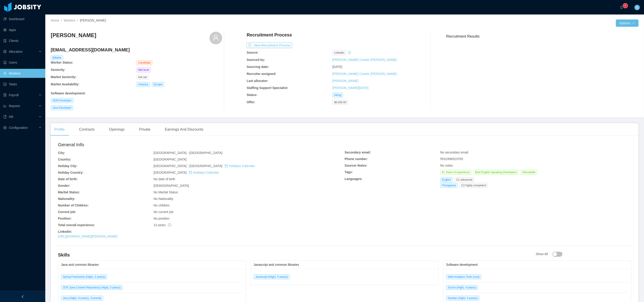 Image resolution: width=644 pixels, height=302 pixels. I want to click on div: Earnings And Discounts, so click(184, 130).